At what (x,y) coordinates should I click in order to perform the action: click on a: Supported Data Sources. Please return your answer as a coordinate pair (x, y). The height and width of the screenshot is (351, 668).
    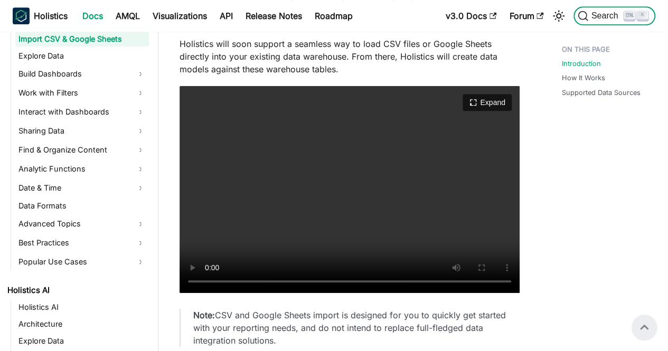
    Looking at the image, I should click on (601, 92).